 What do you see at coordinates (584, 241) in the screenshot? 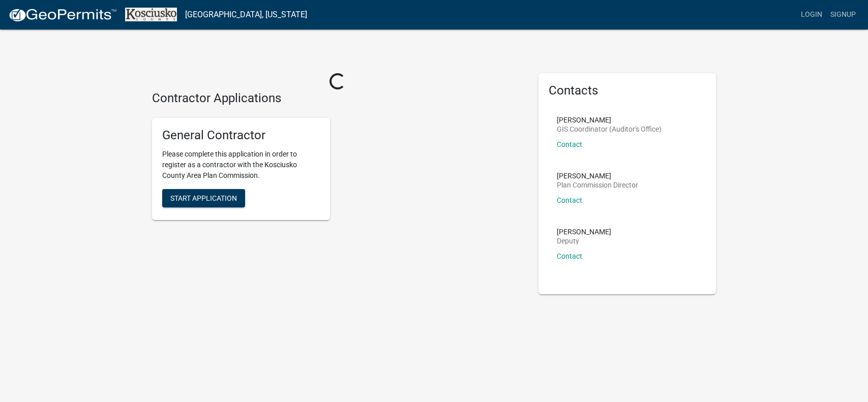
I see `p: Deputy` at bounding box center [584, 241].